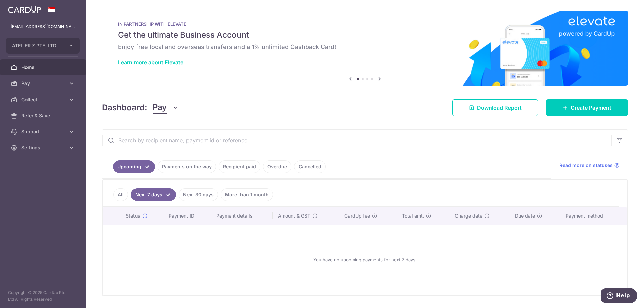 The height and width of the screenshot is (308, 644). What do you see at coordinates (525, 216) in the screenshot?
I see `span: Due date` at bounding box center [525, 216].